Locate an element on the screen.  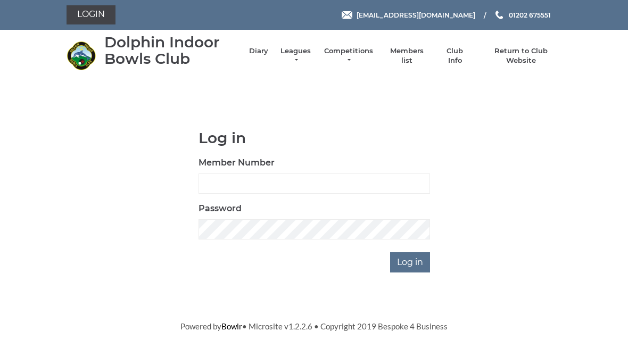
a: Bowlr is located at coordinates (231, 326).